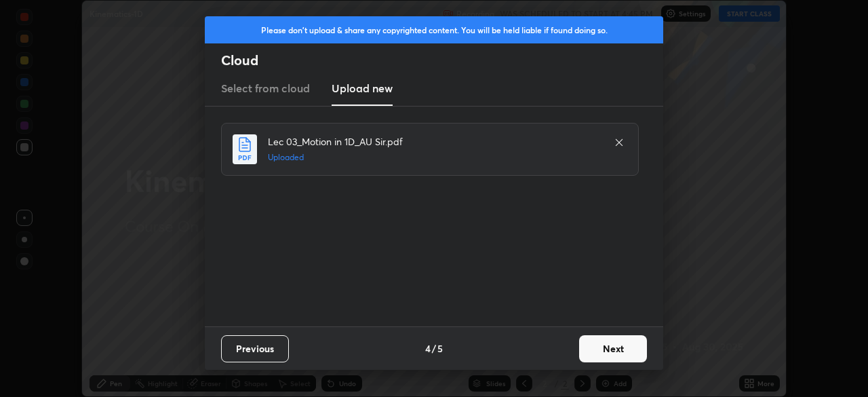 This screenshot has height=397, width=868. What do you see at coordinates (255, 348) in the screenshot?
I see `button: Previous` at bounding box center [255, 348].